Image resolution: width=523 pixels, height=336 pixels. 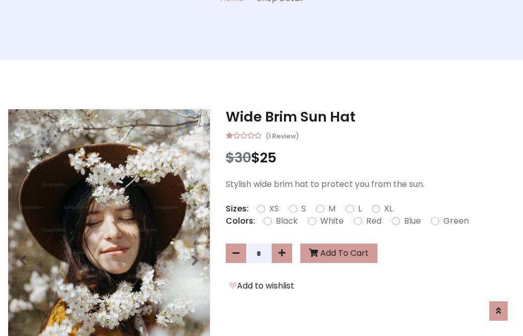 I want to click on span: $30, so click(x=238, y=157).